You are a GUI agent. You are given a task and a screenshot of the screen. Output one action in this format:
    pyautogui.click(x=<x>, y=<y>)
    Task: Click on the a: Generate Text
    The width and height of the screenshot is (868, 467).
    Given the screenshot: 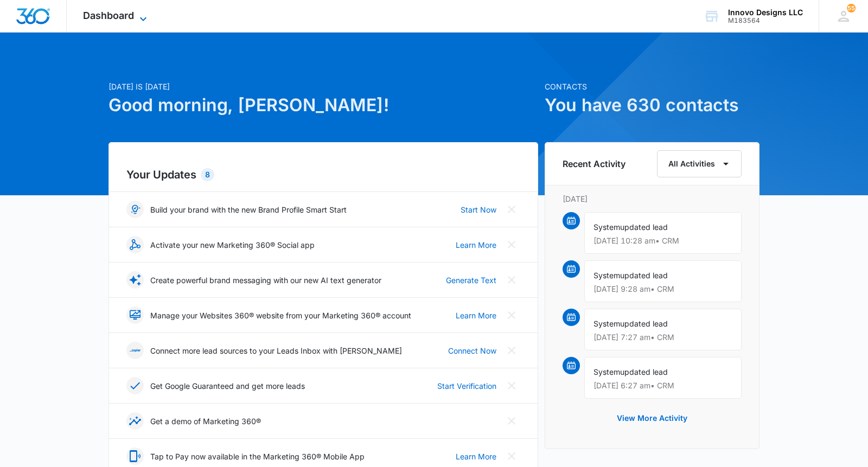 What is the action you would take?
    pyautogui.click(x=471, y=280)
    